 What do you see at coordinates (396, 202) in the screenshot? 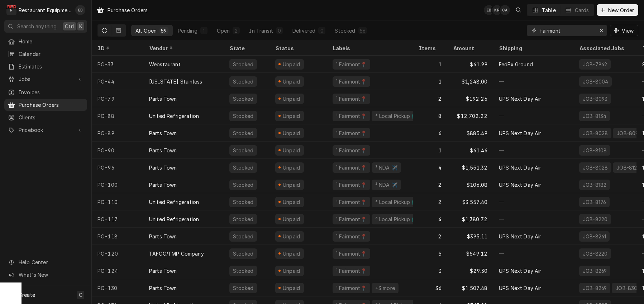
I see `div: ³ Local Pickup 🛍️` at bounding box center [396, 202].